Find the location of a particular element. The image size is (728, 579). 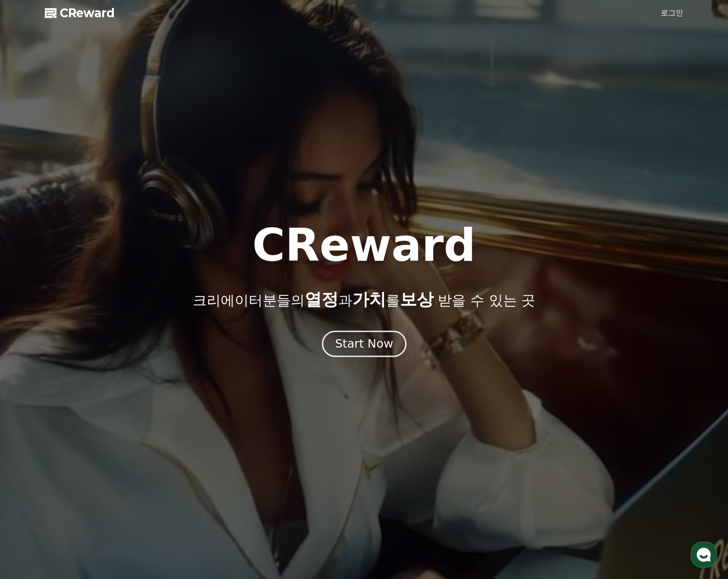

a: CReward is located at coordinates (79, 13).